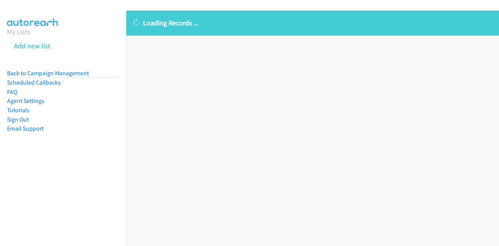 This screenshot has height=246, width=499. Describe the element at coordinates (12, 92) in the screenshot. I see `a: FAQ` at that location.